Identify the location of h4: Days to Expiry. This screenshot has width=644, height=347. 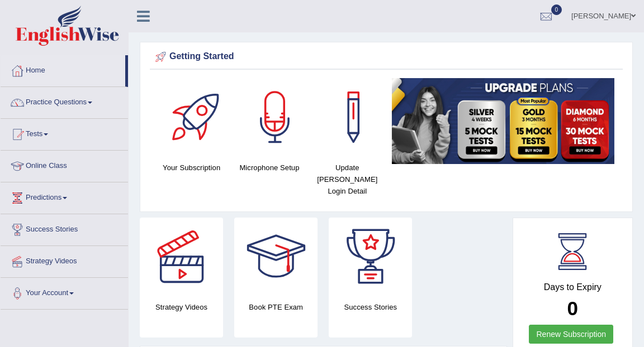
(573, 287).